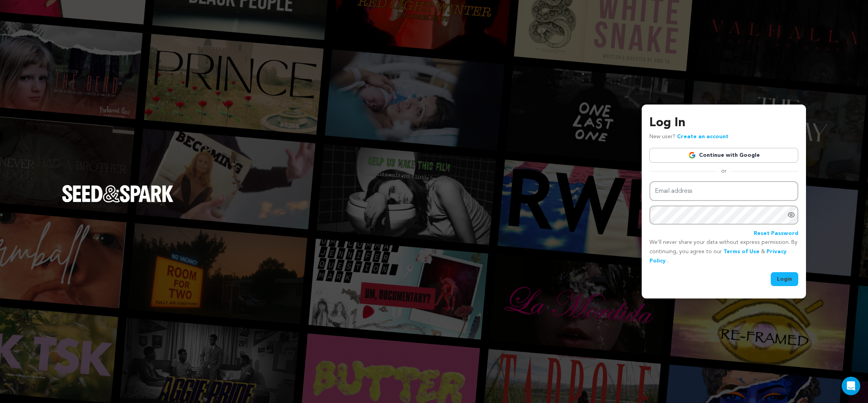 The width and height of the screenshot is (868, 403). Describe the element at coordinates (703, 137) in the screenshot. I see `a: Create an account` at that location.